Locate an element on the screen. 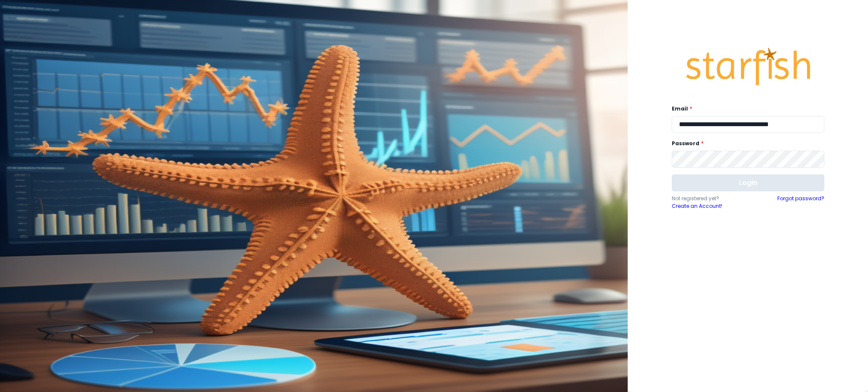 The image size is (868, 392). a: Create an Account! is located at coordinates (710, 206).